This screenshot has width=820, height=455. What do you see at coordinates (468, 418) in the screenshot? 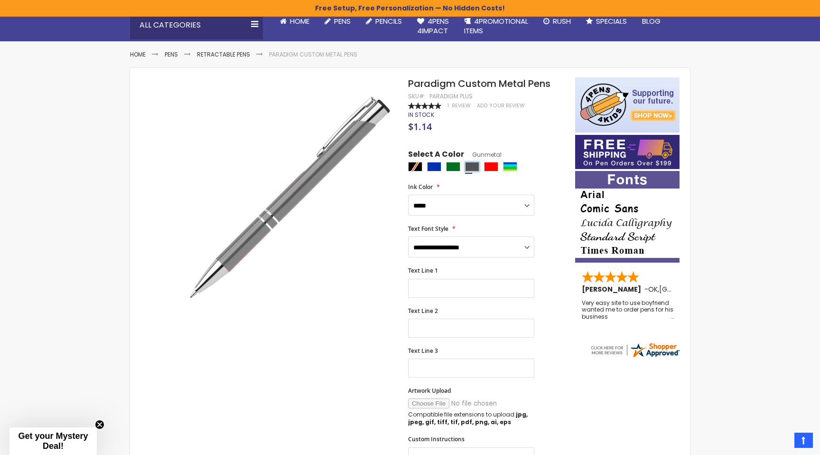
I see `strong: jpg, jpeg, gif, tiff, tif, pdf, png, ai, eps` at bounding box center [468, 418].